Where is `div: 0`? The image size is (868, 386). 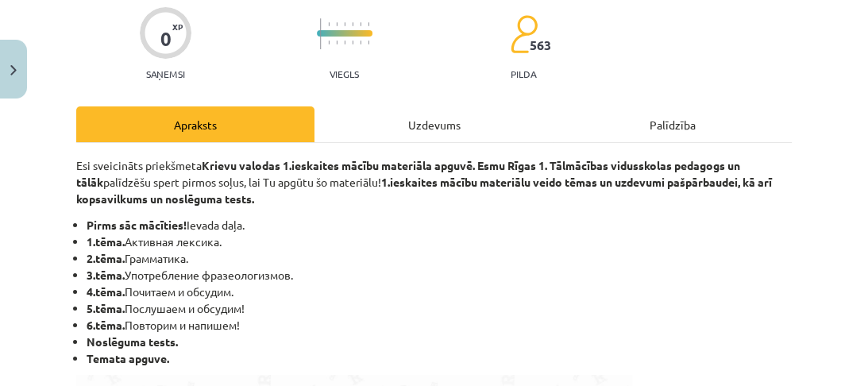 div: 0 is located at coordinates (166, 39).